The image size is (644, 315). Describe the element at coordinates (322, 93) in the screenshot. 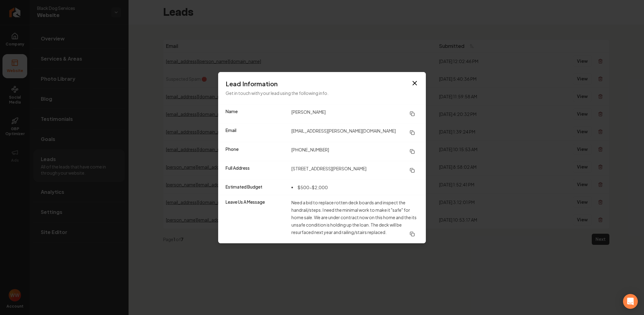

I see `p: Get in touch with your lead using the following info.` at that location.